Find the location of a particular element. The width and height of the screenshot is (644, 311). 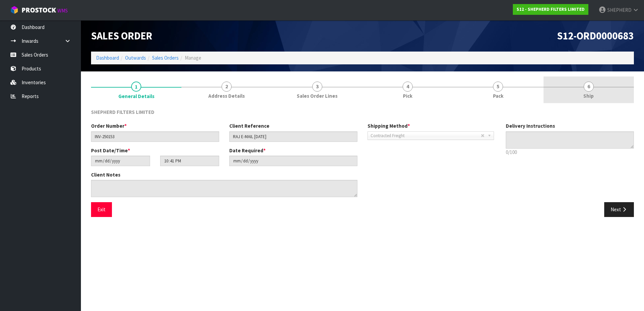

span: SHEPHERD is located at coordinates (619, 10).